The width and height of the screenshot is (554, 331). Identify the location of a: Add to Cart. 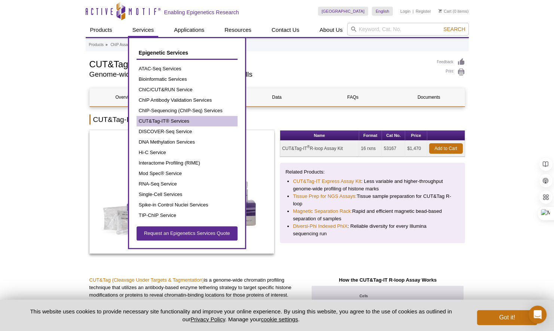
(446, 149).